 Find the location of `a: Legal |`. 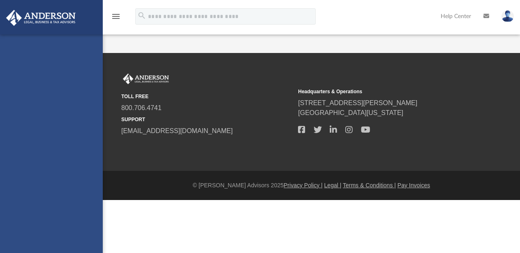

a: Legal | is located at coordinates (333, 185).